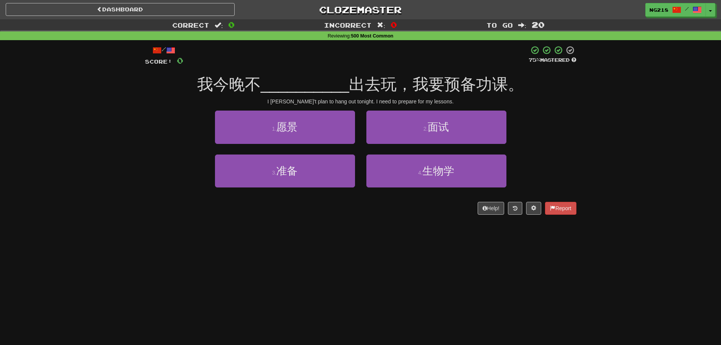  Describe the element at coordinates (426, 129) in the screenshot. I see `small: 2 .` at that location.